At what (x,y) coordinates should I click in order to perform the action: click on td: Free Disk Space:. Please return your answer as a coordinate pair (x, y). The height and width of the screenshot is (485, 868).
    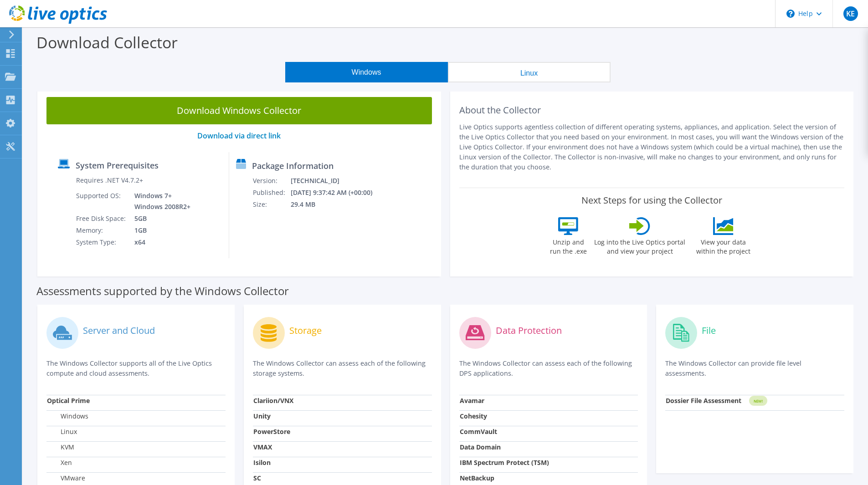
    Looking at the image, I should click on (102, 218).